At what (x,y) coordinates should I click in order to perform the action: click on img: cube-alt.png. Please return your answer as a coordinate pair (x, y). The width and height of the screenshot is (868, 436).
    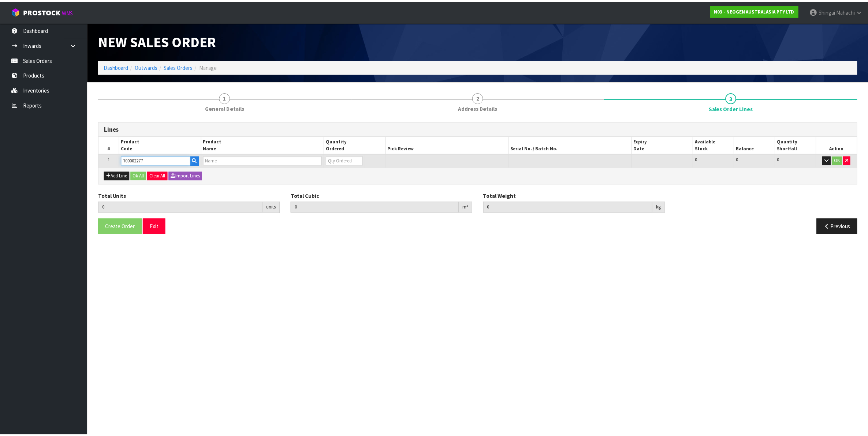
    Looking at the image, I should click on (15, 11).